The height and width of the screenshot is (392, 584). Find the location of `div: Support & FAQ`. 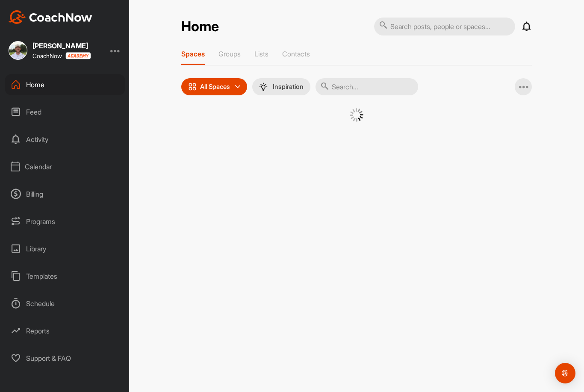

div: Support & FAQ is located at coordinates (65, 358).